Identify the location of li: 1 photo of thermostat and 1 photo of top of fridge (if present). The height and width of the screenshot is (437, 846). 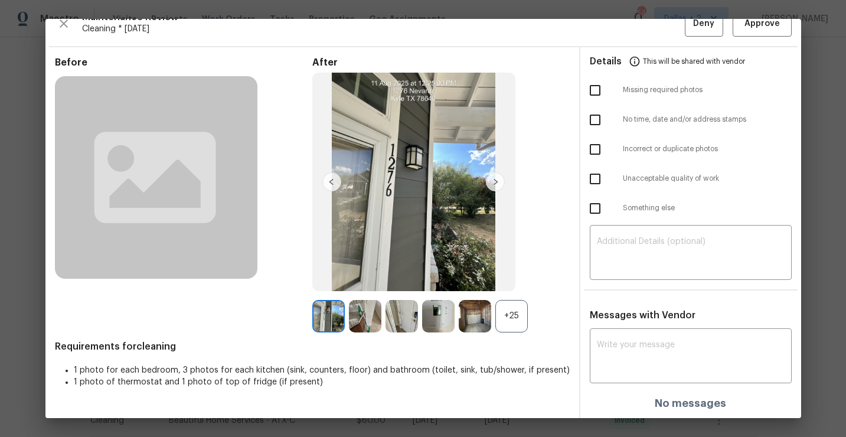
(322, 382).